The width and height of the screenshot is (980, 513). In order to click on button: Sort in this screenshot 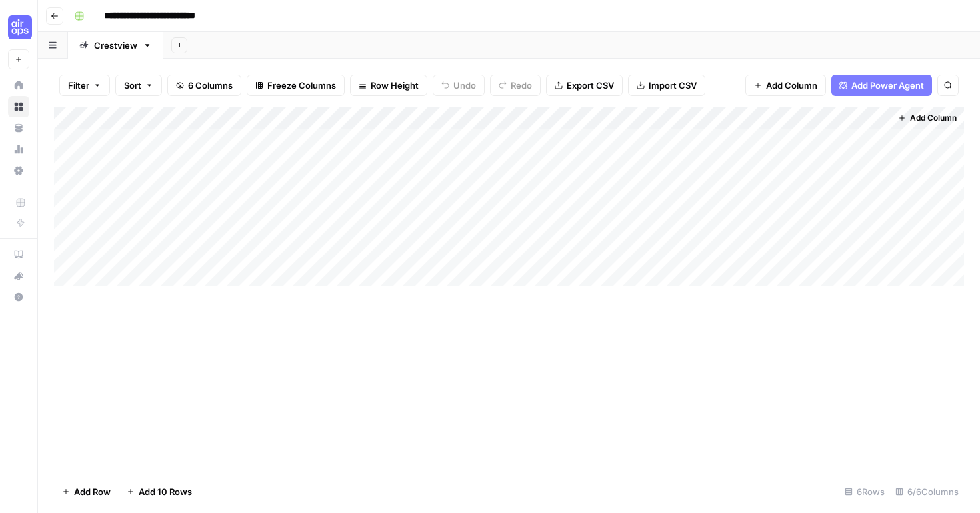, I will do `click(139, 86)`.